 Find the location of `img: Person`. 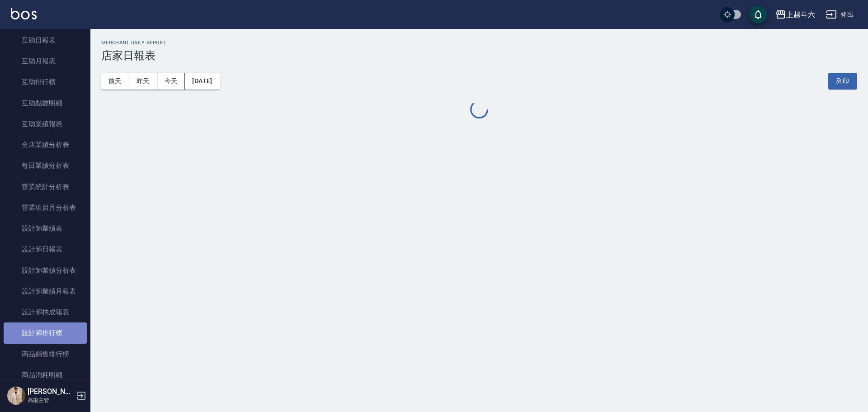

img: Person is located at coordinates (16, 396).